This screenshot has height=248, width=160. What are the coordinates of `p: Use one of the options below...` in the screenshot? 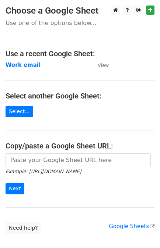 It's located at (80, 23).